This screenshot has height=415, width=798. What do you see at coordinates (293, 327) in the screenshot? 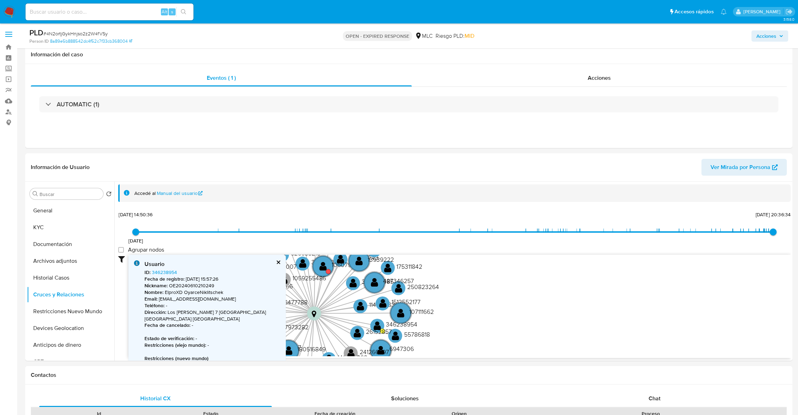
I see `text: 437973282` at bounding box center [293, 327].